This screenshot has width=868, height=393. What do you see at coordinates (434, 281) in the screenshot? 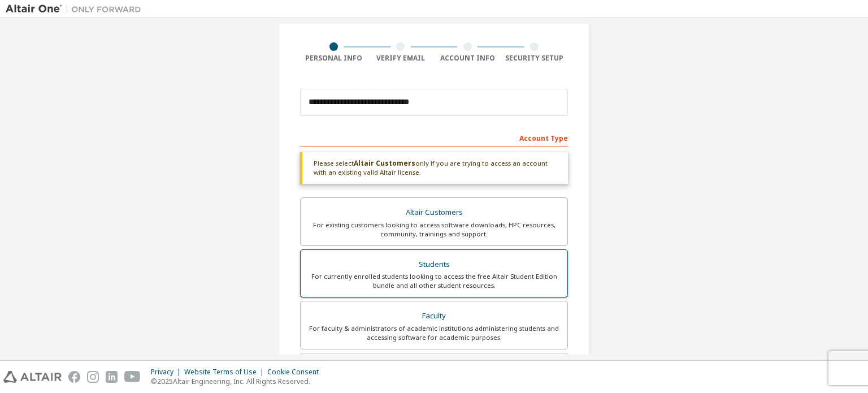
I see `div: For currently enrolled students looking to access the free Altair Student Edition bundle and all ...` at bounding box center [434, 281].